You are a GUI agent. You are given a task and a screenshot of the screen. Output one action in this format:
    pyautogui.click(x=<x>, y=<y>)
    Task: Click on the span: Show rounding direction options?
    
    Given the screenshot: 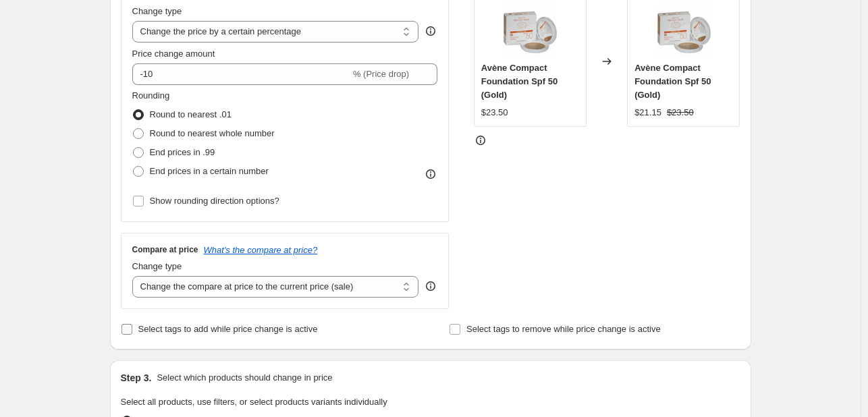 What is the action you would take?
    pyautogui.click(x=215, y=201)
    